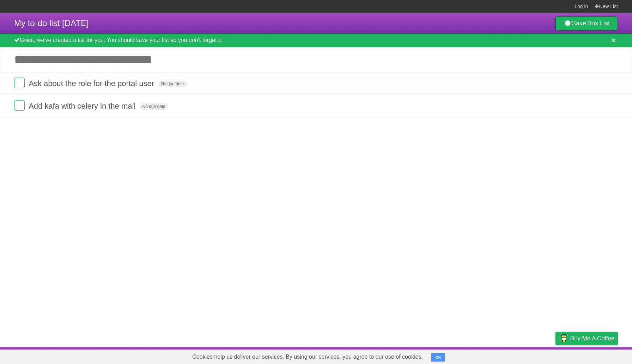  Describe the element at coordinates (499, 355) in the screenshot. I see `a: Developers` at that location.